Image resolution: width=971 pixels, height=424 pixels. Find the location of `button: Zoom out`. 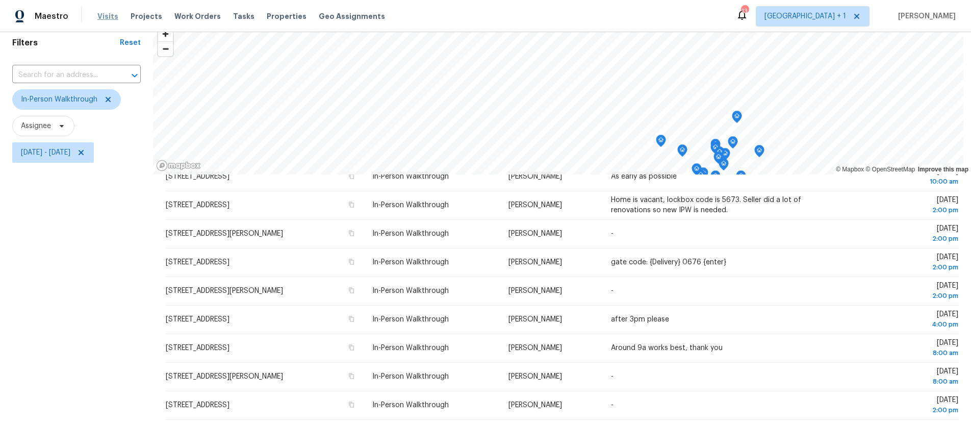

button: Zoom out is located at coordinates (165, 48).